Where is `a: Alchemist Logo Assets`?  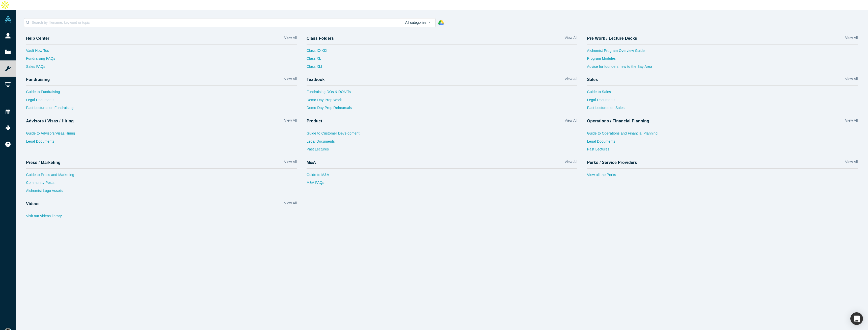 a: Alchemist Logo Assets is located at coordinates (161, 192).